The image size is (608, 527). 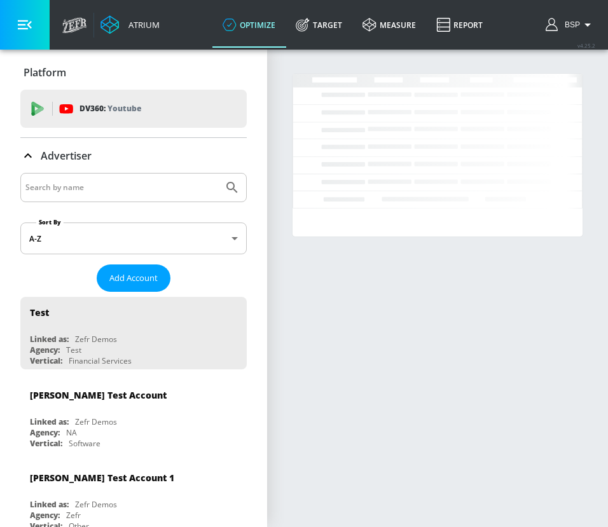 I want to click on div: TestLinked as:Zefr DemosAgency:TestVertical:Financial Services, so click(x=134, y=333).